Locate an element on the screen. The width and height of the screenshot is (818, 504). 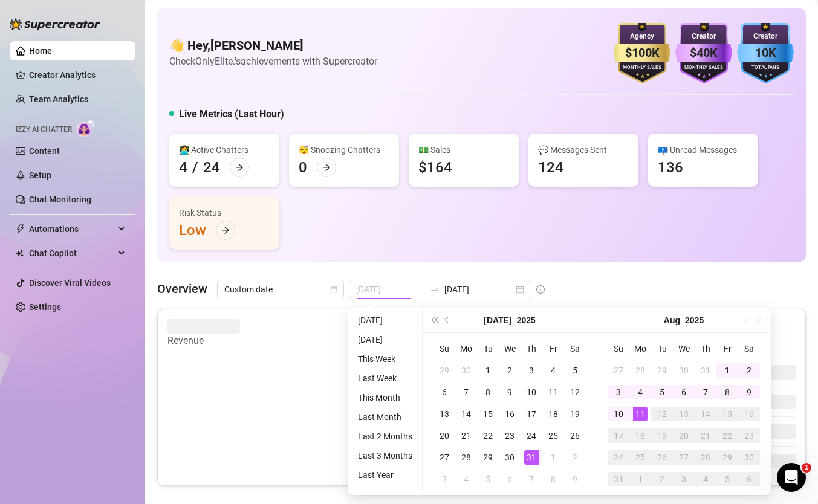
div: 9 is located at coordinates (574, 479).